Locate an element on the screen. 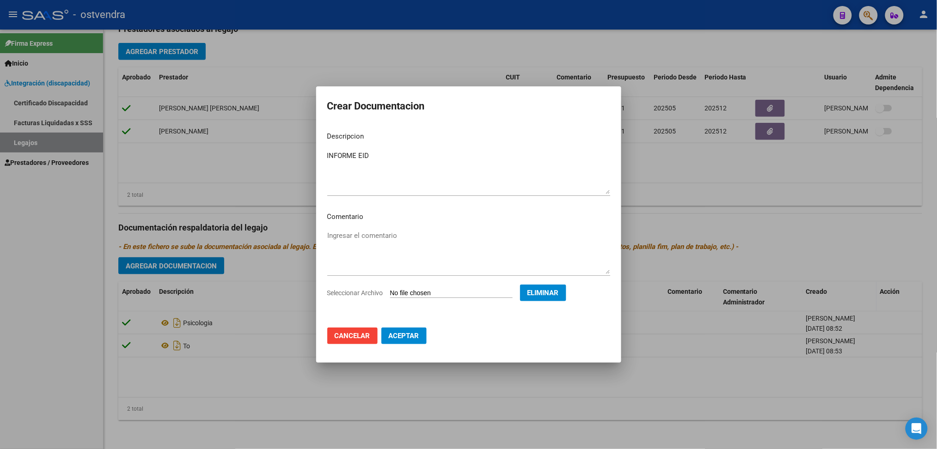  span: Aceptar is located at coordinates (404, 336).